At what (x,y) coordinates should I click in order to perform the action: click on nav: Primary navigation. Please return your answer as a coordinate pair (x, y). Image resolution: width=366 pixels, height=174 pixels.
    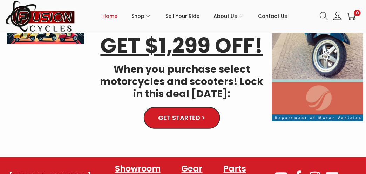
    Looking at the image, I should click on (195, 16).